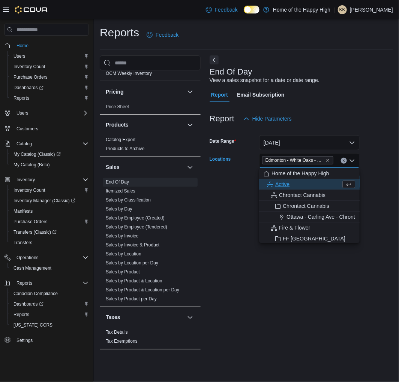 Image resolution: width=399 pixels, height=382 pixels. What do you see at coordinates (309, 173) in the screenshot?
I see `button: Home of the Happy High` at bounding box center [309, 173].